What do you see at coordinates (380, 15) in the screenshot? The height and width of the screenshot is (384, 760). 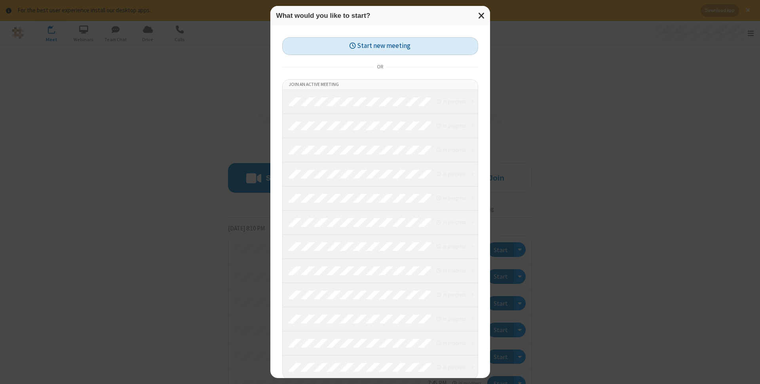 I see `h3: What would you like to start?` at bounding box center [380, 15].